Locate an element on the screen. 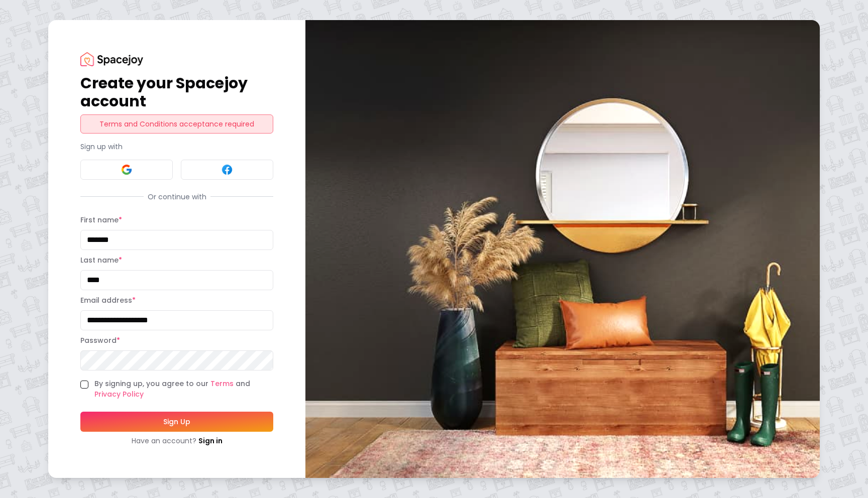 Image resolution: width=868 pixels, height=498 pixels. a: Privacy Policy is located at coordinates (119, 394).